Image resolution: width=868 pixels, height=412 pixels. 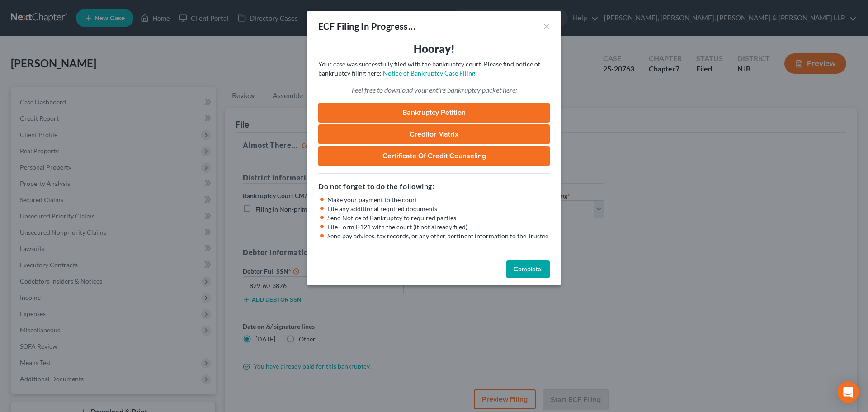 I want to click on h3: Hooray!, so click(x=434, y=49).